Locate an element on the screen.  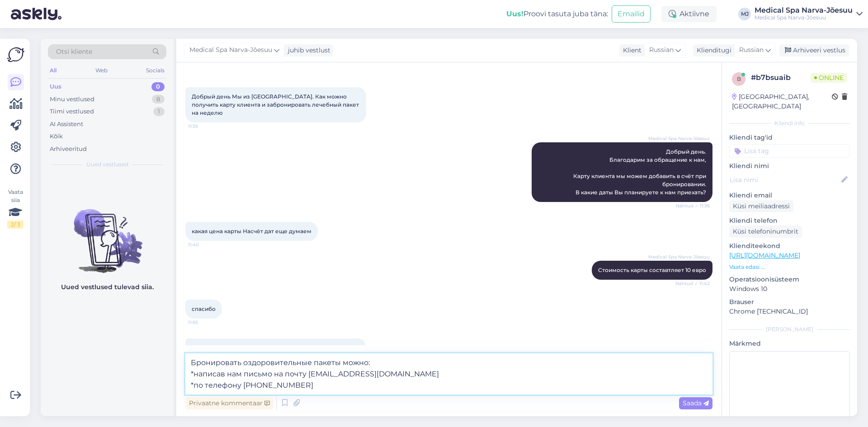
div: Klienditugi is located at coordinates (712, 50).